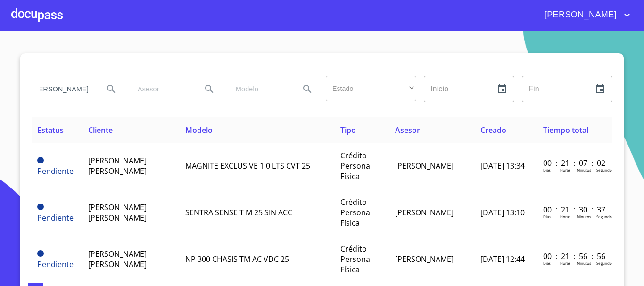 The width and height of the screenshot is (644, 286). What do you see at coordinates (50, 130) in the screenshot?
I see `span: Estatus` at bounding box center [50, 130].